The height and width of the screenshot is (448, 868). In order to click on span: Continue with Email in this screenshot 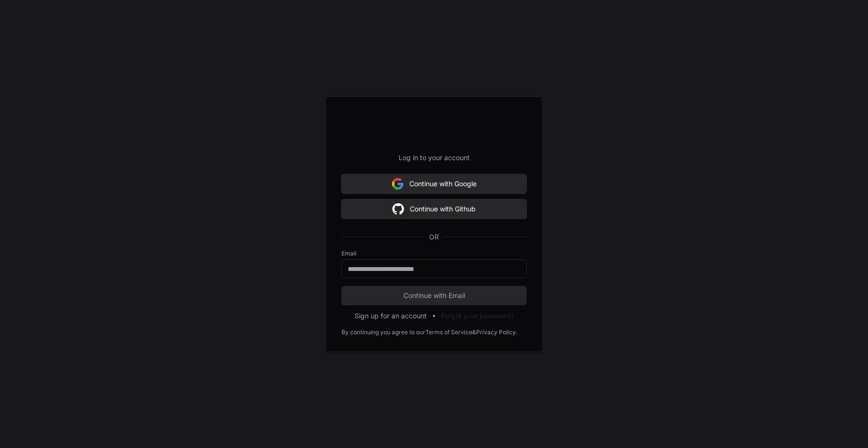, I will do `click(434, 295)`.